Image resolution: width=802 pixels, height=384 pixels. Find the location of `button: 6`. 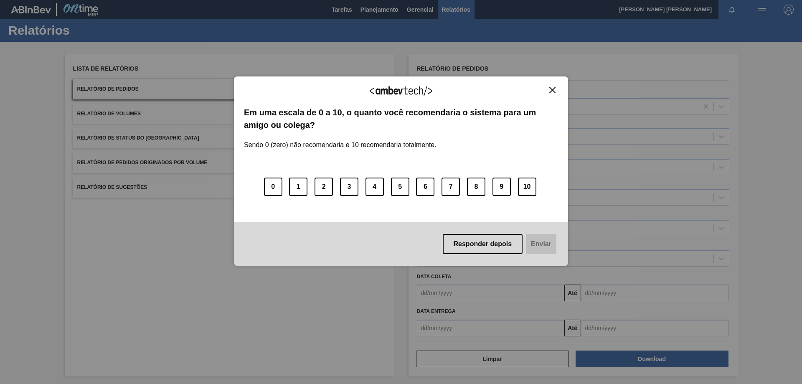

button: 6 is located at coordinates (425, 187).